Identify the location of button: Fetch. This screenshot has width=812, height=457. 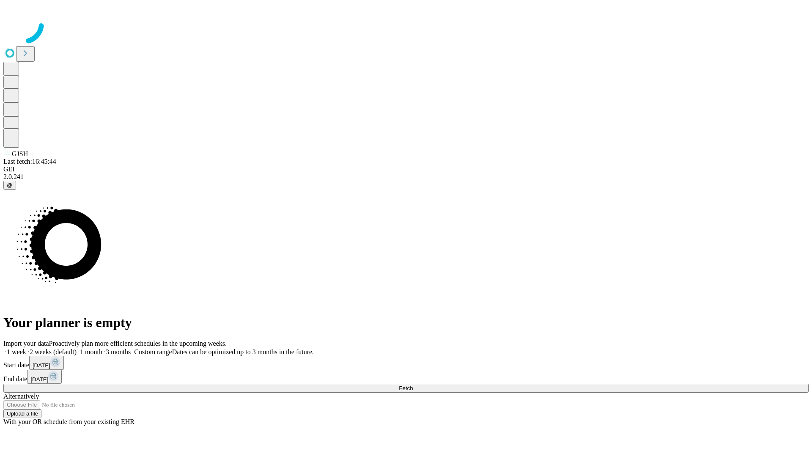
(406, 388).